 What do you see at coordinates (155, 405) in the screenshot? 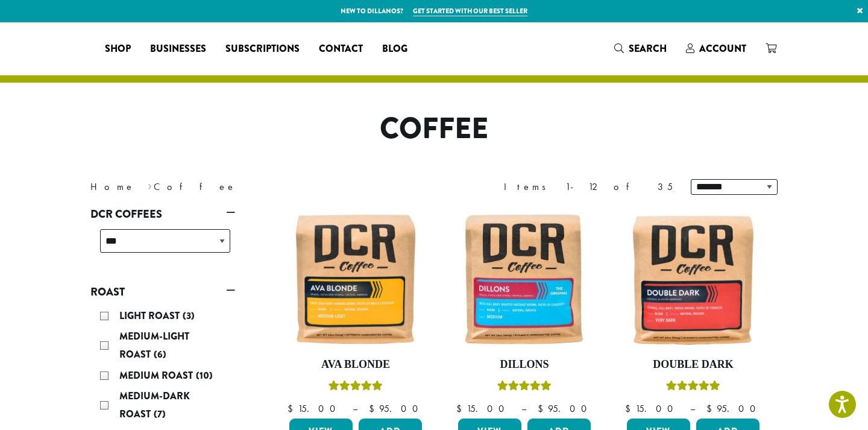
I see `span: Medium-Dark Roast` at bounding box center [155, 405].